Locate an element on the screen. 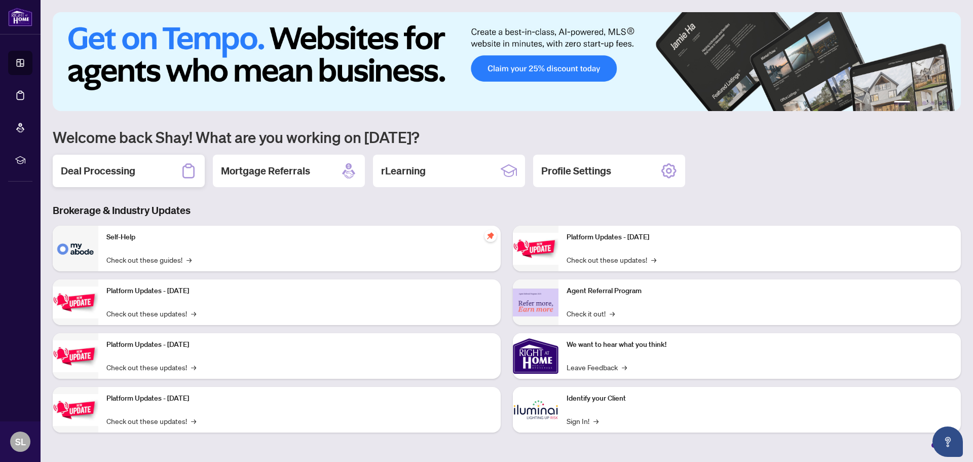  h2: Profile Settings is located at coordinates (576, 171).